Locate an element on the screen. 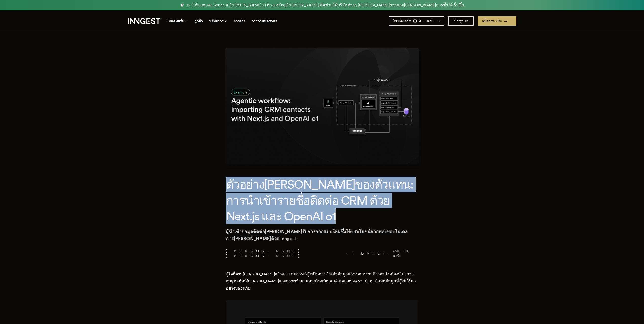 Image resolution: width=644 pixels, height=324 pixels. button: ทรัพยากร is located at coordinates (218, 21).